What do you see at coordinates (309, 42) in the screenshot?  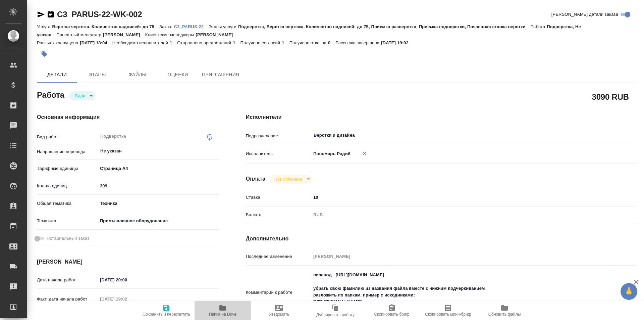 I see `p: Получено отказов` at bounding box center [309, 42].